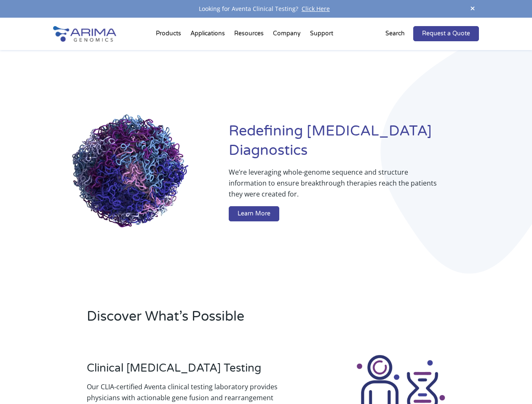 Image resolution: width=532 pixels, height=404 pixels. What do you see at coordinates (85, 34) in the screenshot?
I see `img: Arima-Genomics-logo` at bounding box center [85, 34].